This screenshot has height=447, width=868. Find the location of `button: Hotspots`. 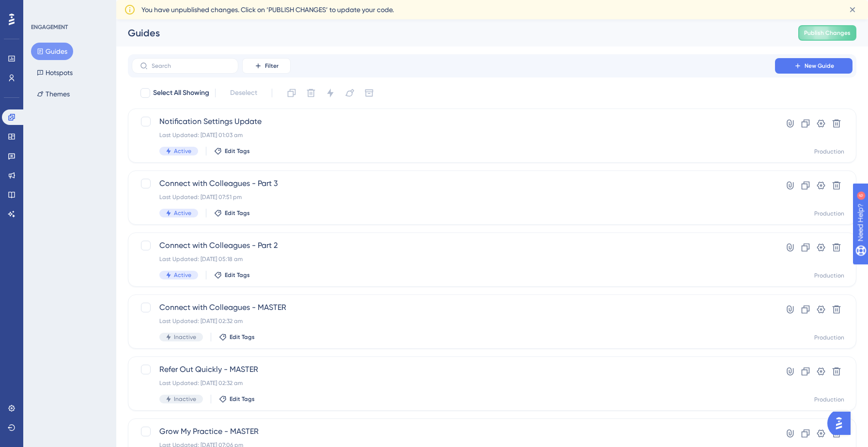

button: Hotspots is located at coordinates (54, 73).